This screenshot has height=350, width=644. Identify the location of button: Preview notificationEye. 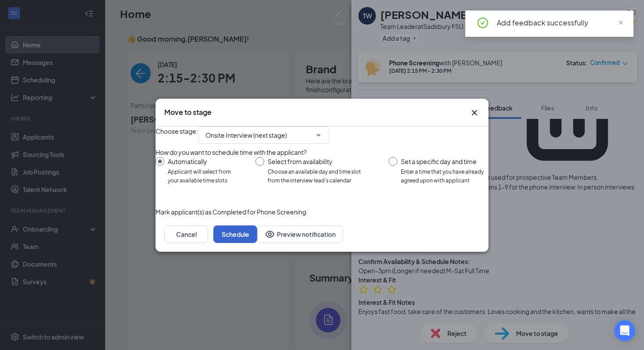
(300, 234).